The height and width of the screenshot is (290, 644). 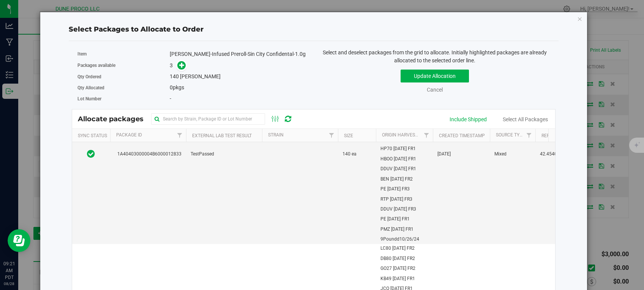 What do you see at coordinates (177, 88) in the screenshot?
I see `span: pkgs` at bounding box center [177, 88].